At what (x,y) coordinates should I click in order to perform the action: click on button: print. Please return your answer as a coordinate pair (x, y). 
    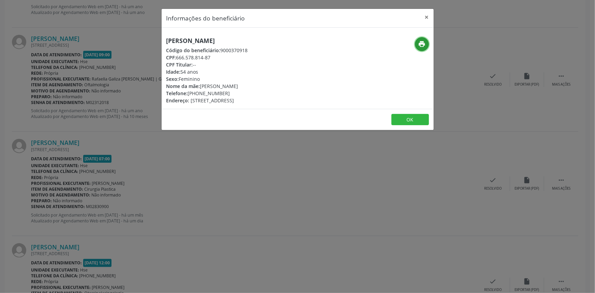
    Looking at the image, I should click on (421, 44).